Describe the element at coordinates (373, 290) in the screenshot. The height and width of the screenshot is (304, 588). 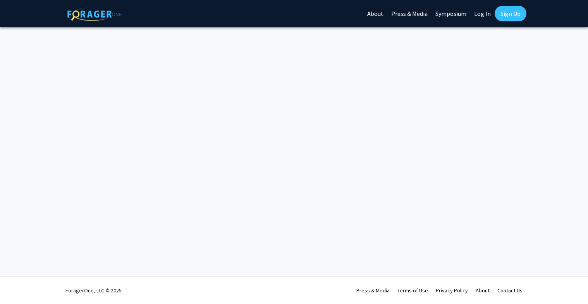
I see `a: Press & Media` at that location.